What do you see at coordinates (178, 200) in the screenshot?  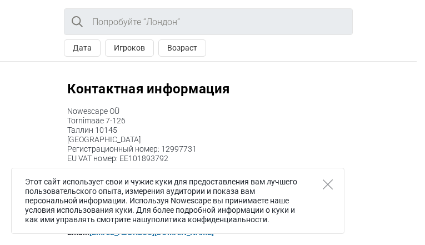 I see `div: Этот сайт использует свои и чужие куки для предоставления вам лучшего пользовательского опыта, из...` at bounding box center [178, 200].